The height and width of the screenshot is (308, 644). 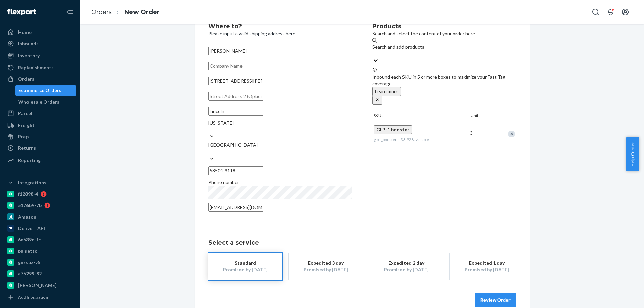 What do you see at coordinates (596, 12) in the screenshot?
I see `button: Open Search Box` at bounding box center [596, 12].